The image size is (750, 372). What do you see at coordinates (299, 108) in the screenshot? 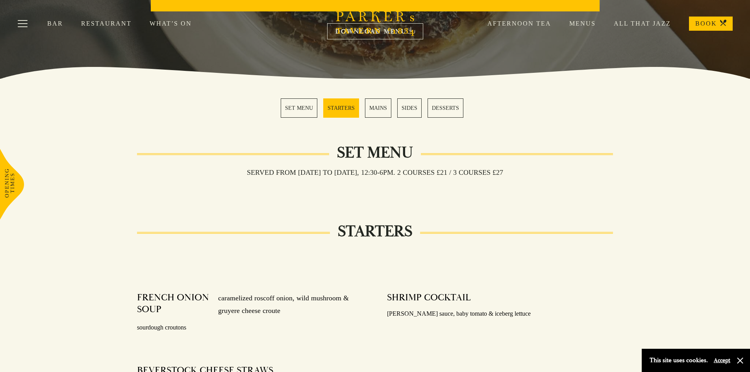
I see `a: 1 / 5` at bounding box center [299, 108].